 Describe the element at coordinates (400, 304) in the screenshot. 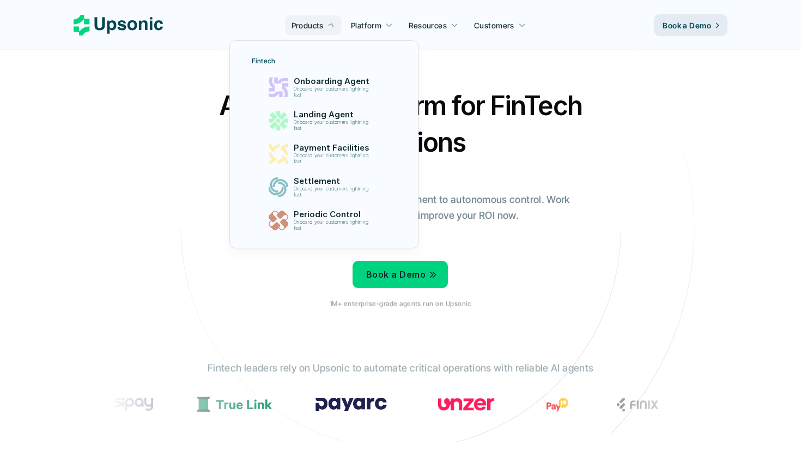

I see `p: 1M+ enterprise-grade agents run on Upsonic` at that location.